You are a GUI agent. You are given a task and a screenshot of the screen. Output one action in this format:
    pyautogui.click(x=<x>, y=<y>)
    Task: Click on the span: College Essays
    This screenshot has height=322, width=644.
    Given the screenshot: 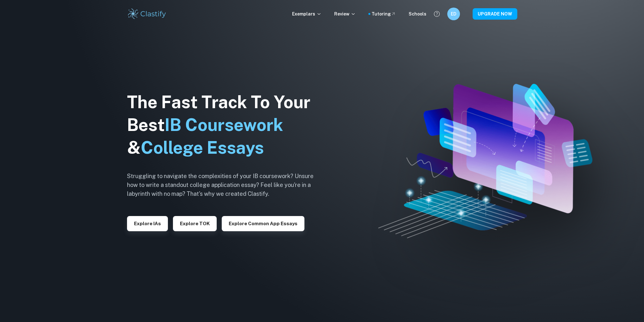 What is the action you would take?
    pyautogui.click(x=202, y=148)
    